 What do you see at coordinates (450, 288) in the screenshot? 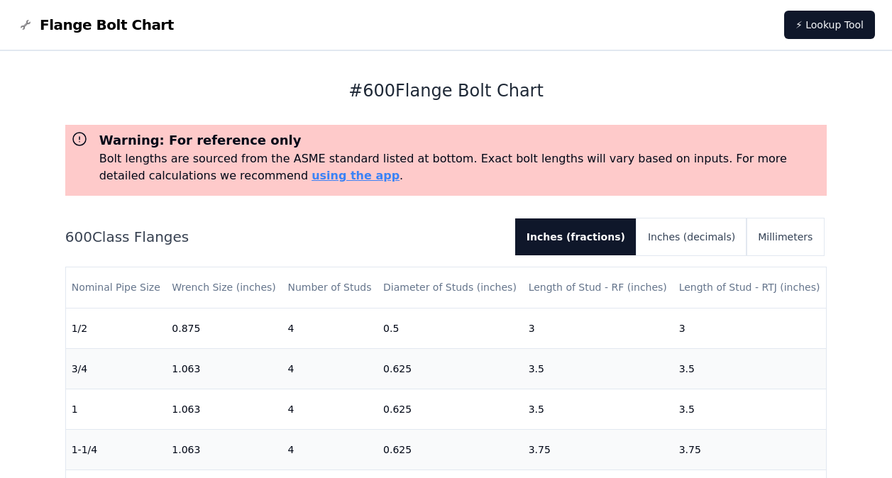
I see `th: Diameter of Studs (inches)` at bounding box center [450, 288].